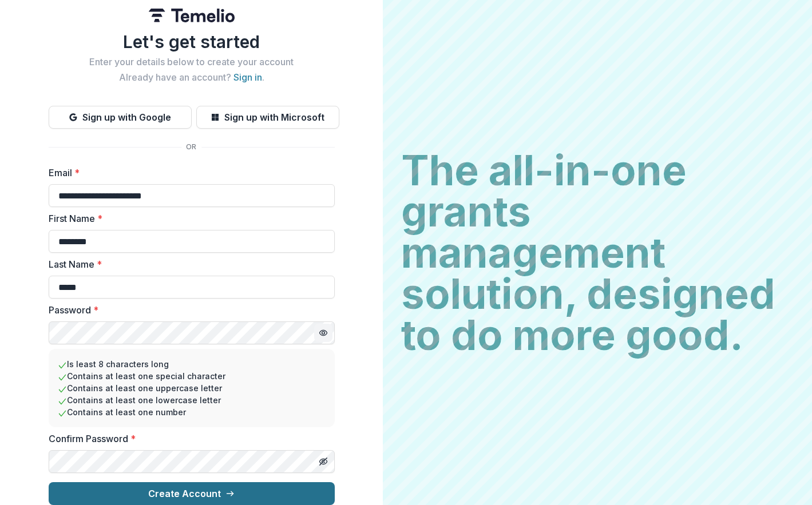 This screenshot has width=812, height=505. I want to click on button: Create Account, so click(192, 494).